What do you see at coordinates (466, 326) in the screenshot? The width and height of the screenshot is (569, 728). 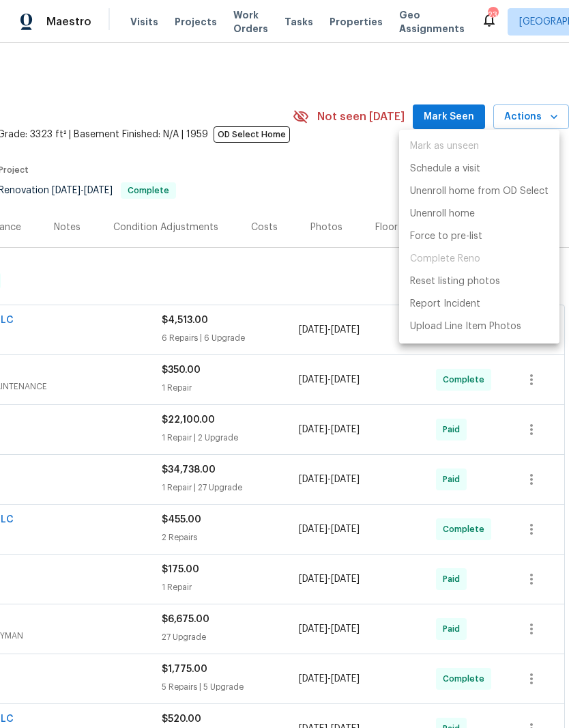 I see `p: Upload Line Item Photos` at bounding box center [466, 326].